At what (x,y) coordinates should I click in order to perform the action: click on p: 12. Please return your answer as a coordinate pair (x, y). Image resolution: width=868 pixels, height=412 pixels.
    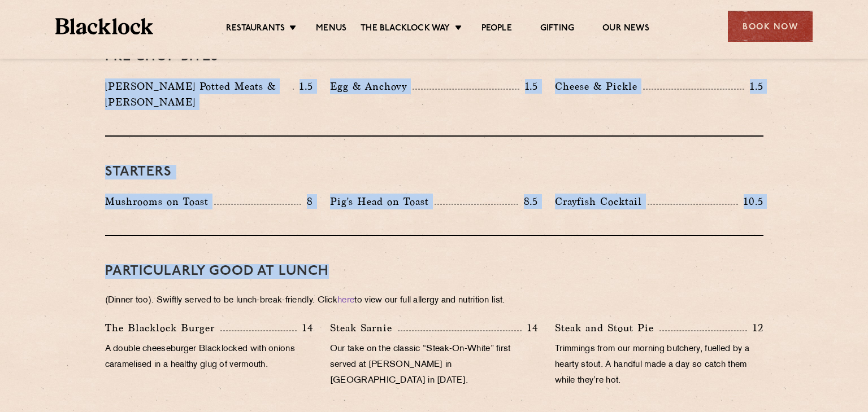
    Looking at the image, I should click on (755, 328).